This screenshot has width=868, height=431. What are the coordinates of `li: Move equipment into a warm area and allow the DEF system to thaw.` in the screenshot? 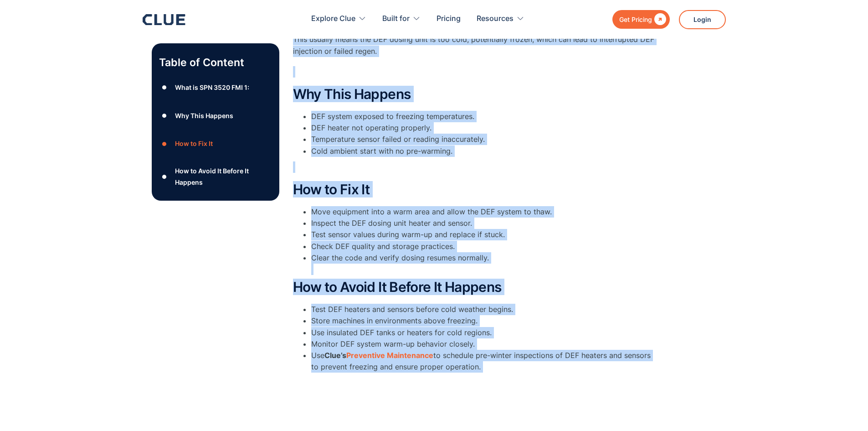 It's located at (485, 212).